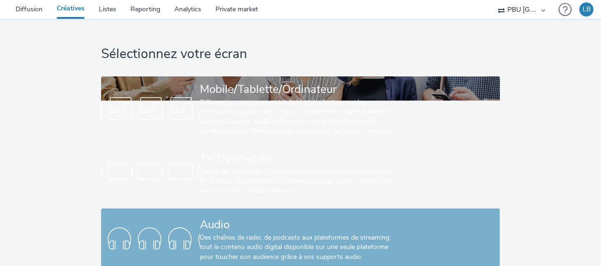  What do you see at coordinates (299, 89) in the screenshot?
I see `div: Mobile/Tablette/Ordinateur` at bounding box center [299, 89].